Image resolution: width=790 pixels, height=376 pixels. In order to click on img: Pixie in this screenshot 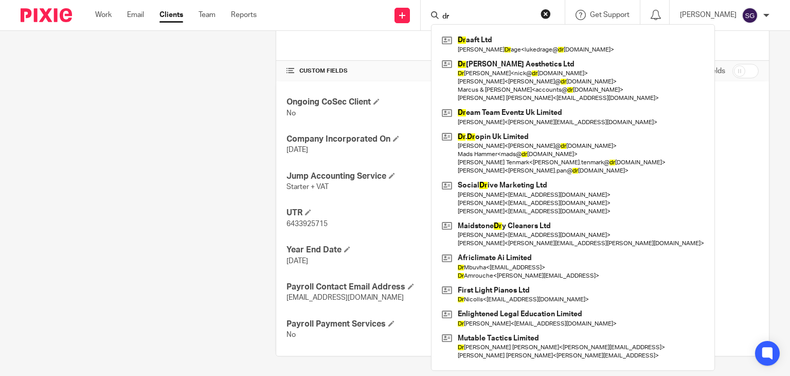, I will do `click(46, 15)`.